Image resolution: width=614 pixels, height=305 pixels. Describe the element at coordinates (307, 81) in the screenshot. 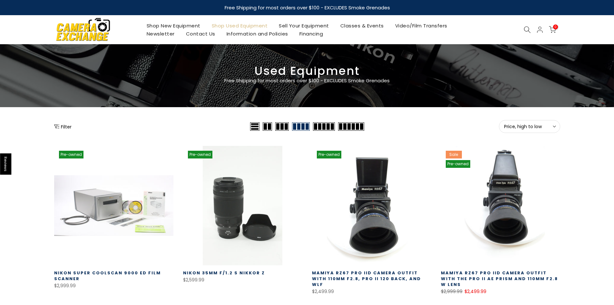

I see `p: Free Shipping for most orders over $100 - EXCLUDES Smoke Grenades` at that location.